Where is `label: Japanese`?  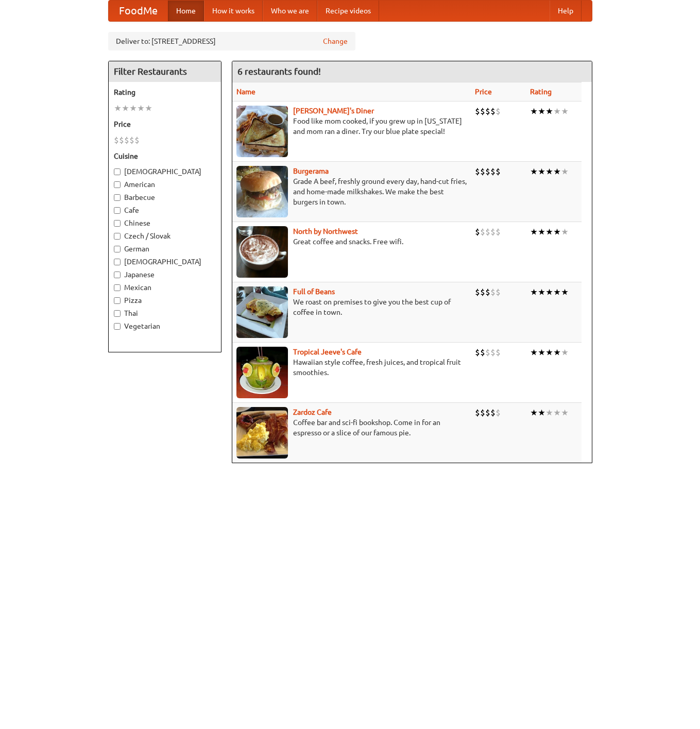 label: Japanese is located at coordinates (165, 275).